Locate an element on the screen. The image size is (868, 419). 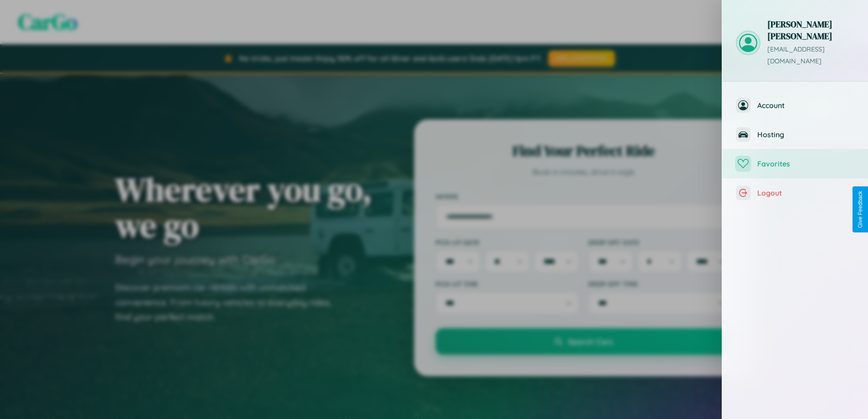
span: Account is located at coordinates (806, 105).